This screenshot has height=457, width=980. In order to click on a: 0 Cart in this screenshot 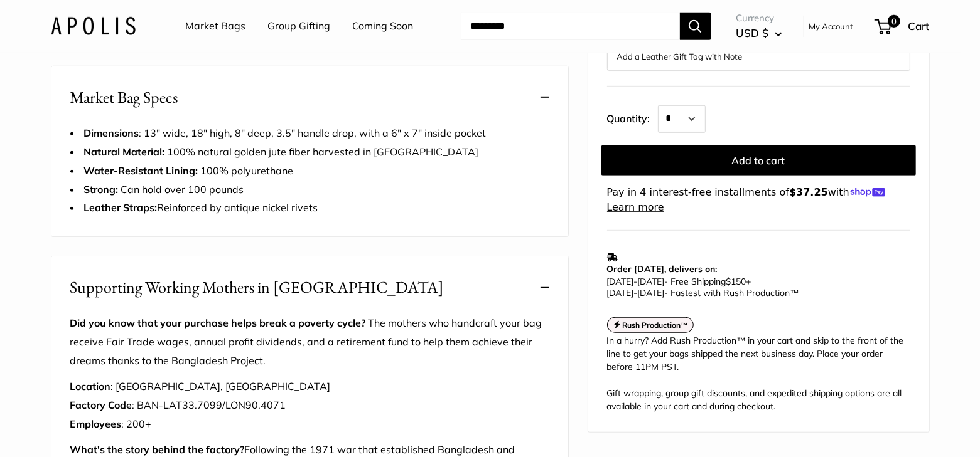, I will do `click(902, 26)`.